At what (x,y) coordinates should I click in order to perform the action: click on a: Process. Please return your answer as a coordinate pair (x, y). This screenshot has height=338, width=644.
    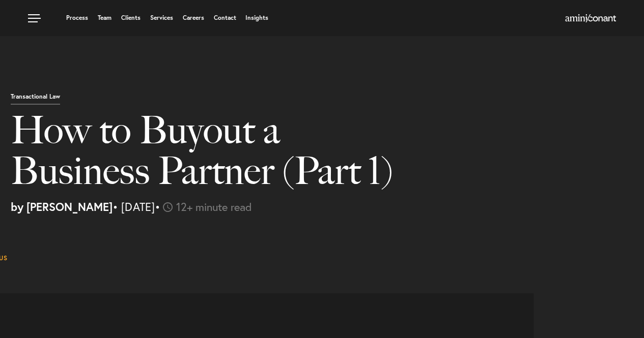
    Looking at the image, I should click on (77, 18).